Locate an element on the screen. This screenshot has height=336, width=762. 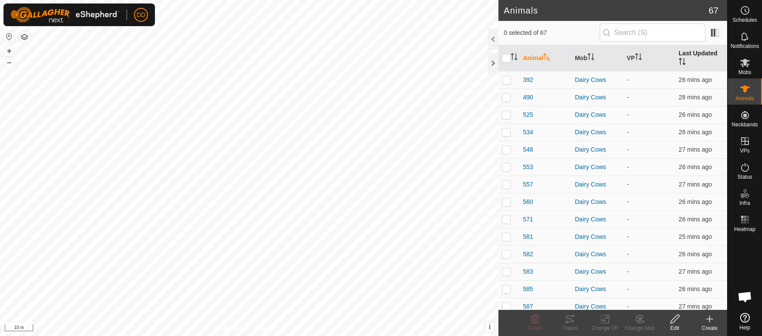
div: Change VP is located at coordinates (605, 329).